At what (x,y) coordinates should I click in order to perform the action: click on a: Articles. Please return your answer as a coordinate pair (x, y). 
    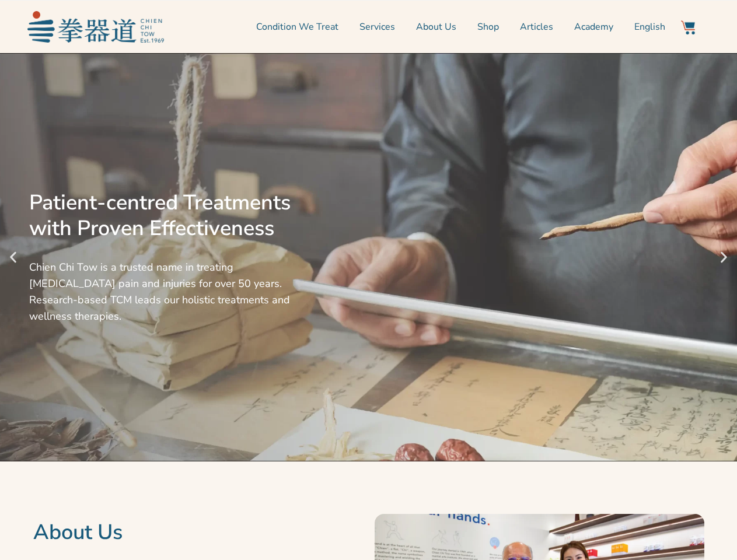
    Looking at the image, I should click on (536, 27).